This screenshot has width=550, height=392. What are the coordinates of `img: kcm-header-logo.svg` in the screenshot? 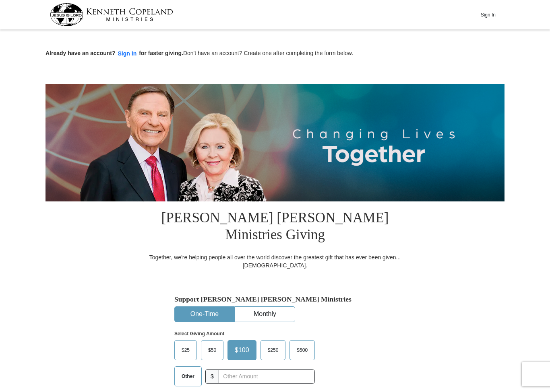 It's located at (112, 14).